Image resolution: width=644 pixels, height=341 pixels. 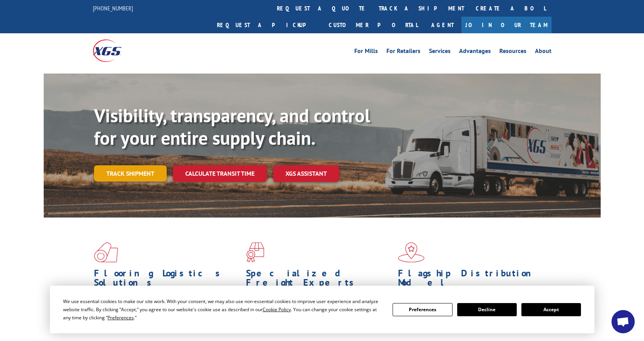 I want to click on img: xgs-icon-total-supply-chain-intelligence-red, so click(x=106, y=252).